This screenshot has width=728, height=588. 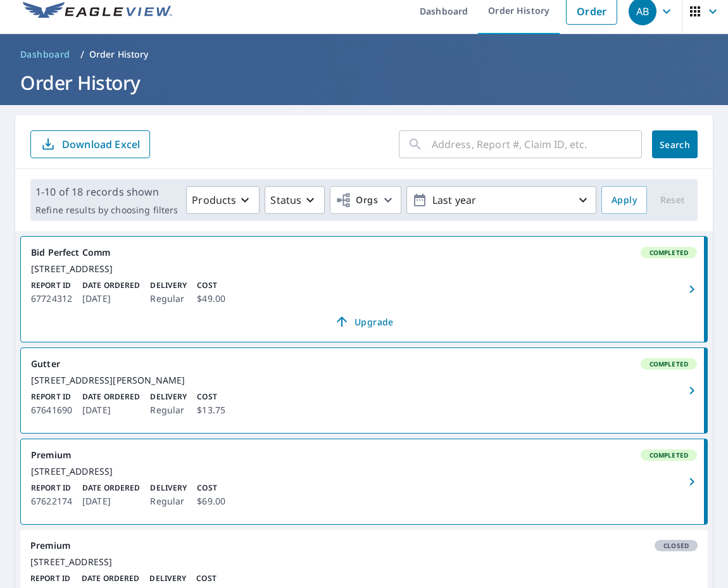 I want to click on img: EV Logo, so click(x=97, y=12).